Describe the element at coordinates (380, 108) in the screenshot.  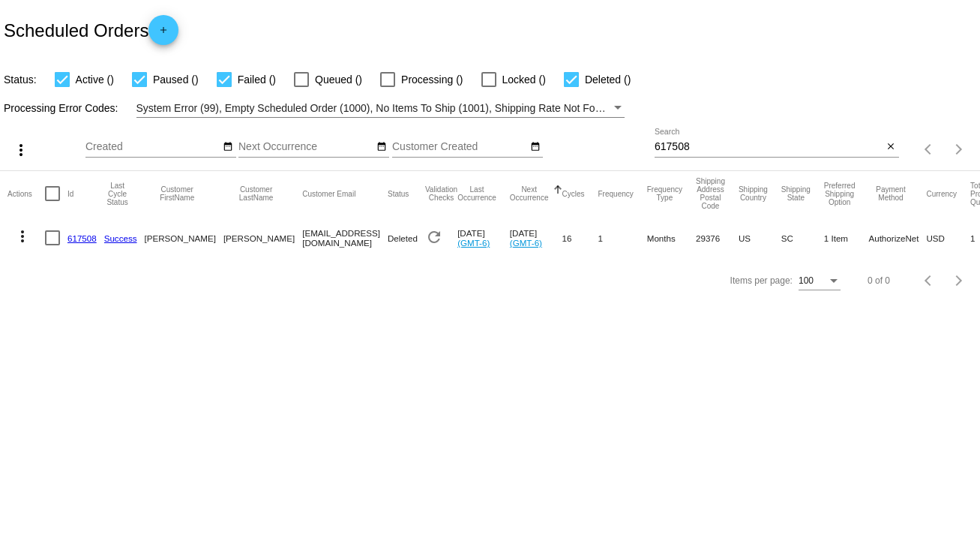
I see `mat-select: Filter by Processing Error Codes` at that location.